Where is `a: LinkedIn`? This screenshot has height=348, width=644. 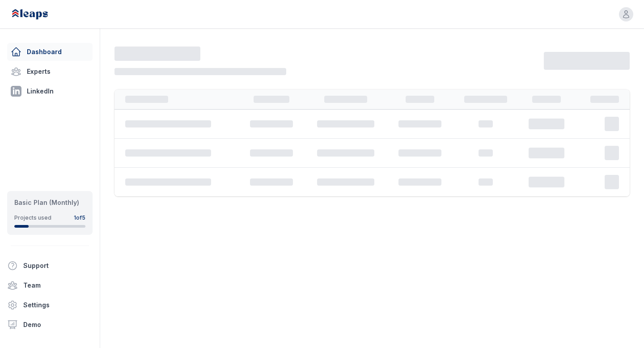 a: LinkedIn is located at coordinates (49, 91).